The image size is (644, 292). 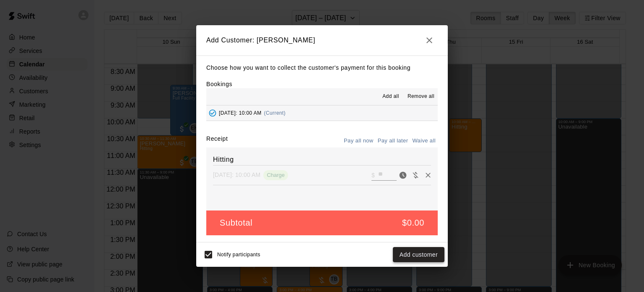 What do you see at coordinates (322, 68) in the screenshot?
I see `p: Choose how you want to collect the customer's payment for this booking` at bounding box center [322, 68].